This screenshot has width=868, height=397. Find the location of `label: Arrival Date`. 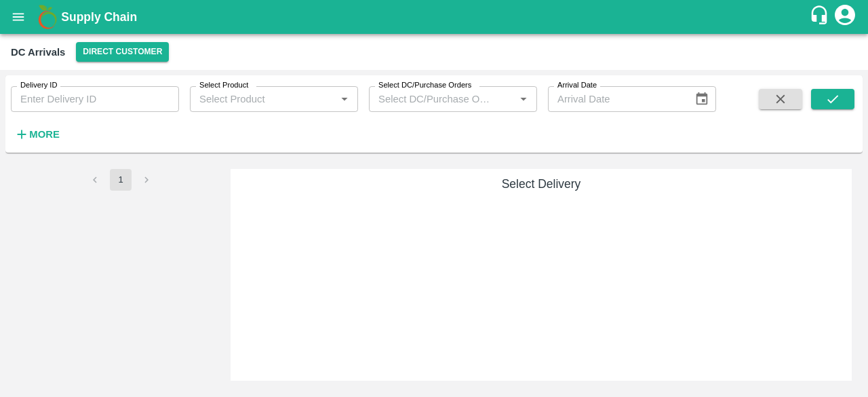

label: Arrival Date is located at coordinates (577, 86).